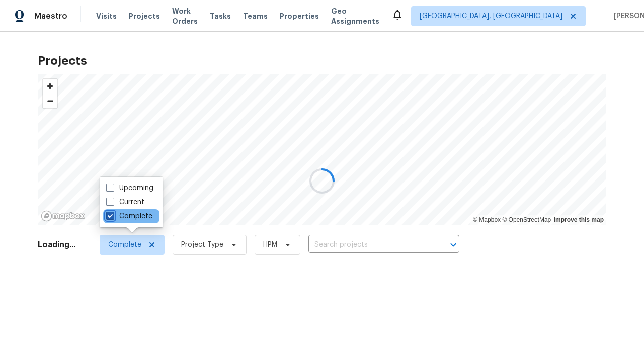  I want to click on a: OpenStreetMap, so click(526, 220).